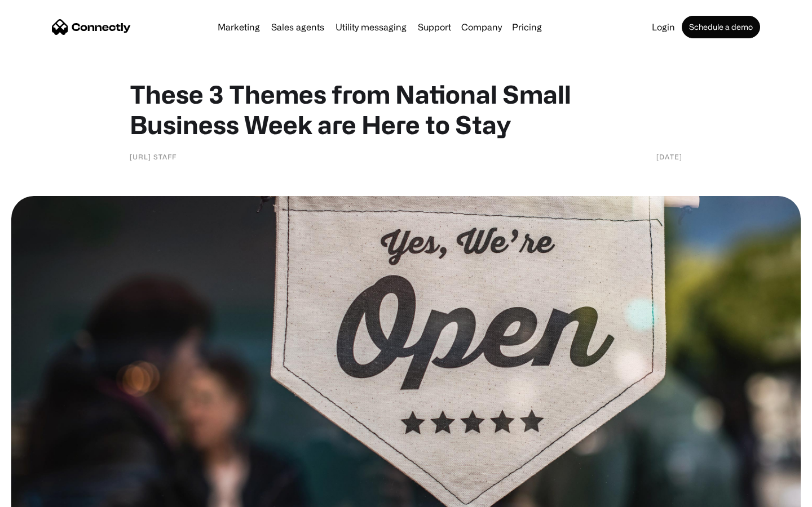  Describe the element at coordinates (39, 495) in the screenshot. I see `aside: Language selected: English` at that location.